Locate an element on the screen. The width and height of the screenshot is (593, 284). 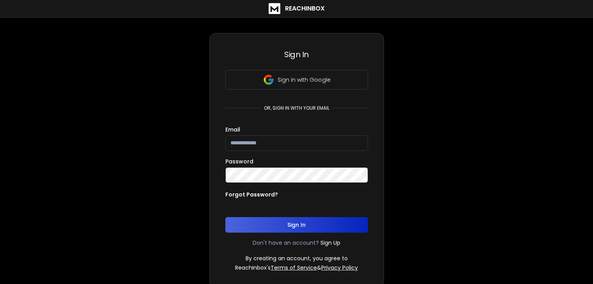
button: Sign In is located at coordinates (297, 225).